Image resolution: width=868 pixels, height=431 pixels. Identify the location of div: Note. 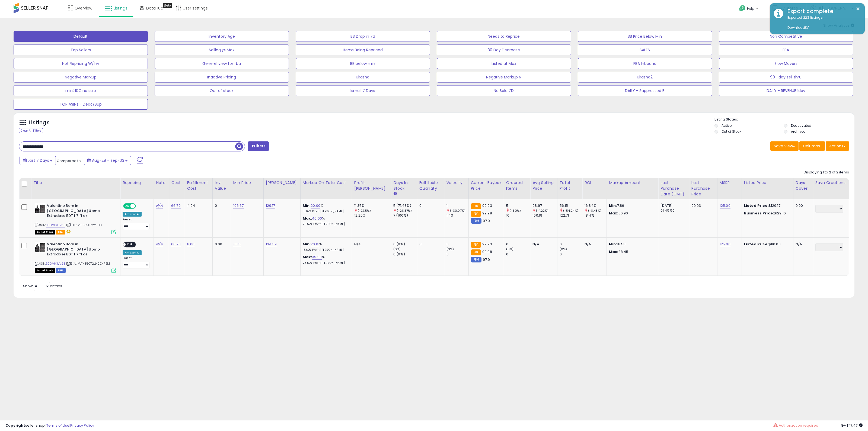
(161, 183).